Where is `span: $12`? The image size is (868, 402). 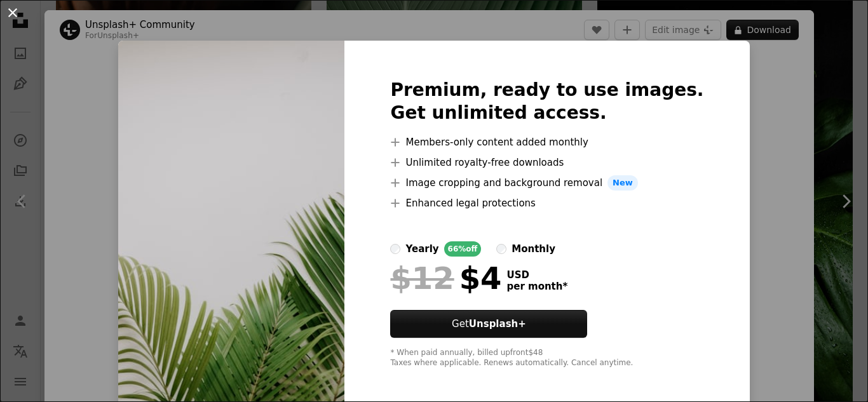
span: $12 is located at coordinates (422, 278).